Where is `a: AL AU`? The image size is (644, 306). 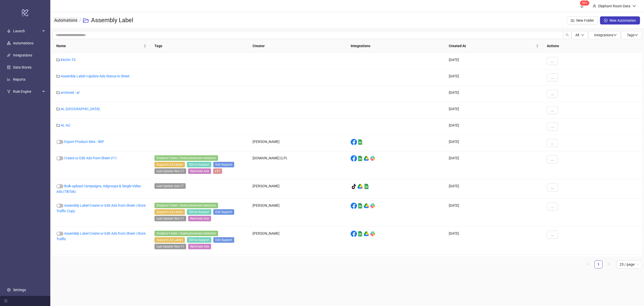 a: AL AU is located at coordinates (66, 125).